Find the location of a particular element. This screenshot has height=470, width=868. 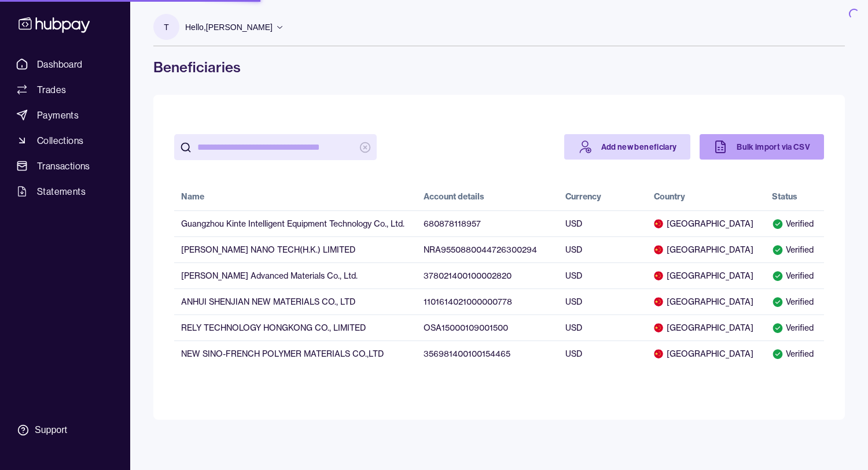

h1: Beneficiaries is located at coordinates (499, 67).